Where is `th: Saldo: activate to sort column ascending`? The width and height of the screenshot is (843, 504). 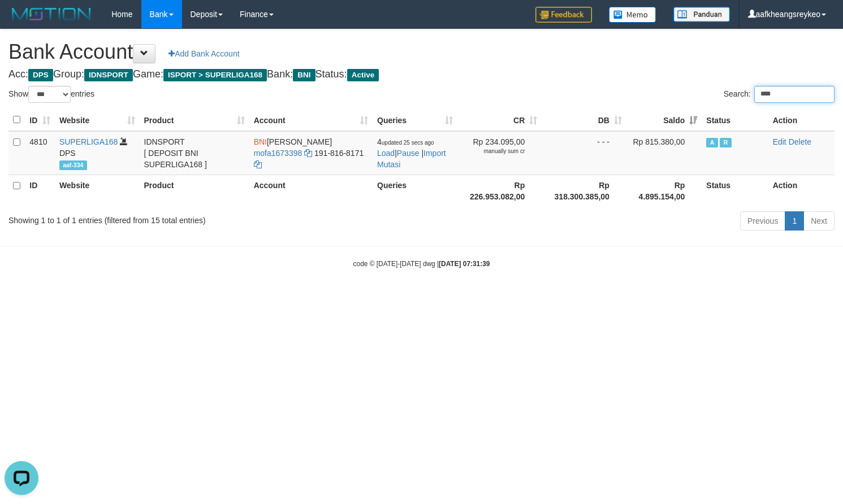
th: Saldo: activate to sort column ascending is located at coordinates (664, 120).